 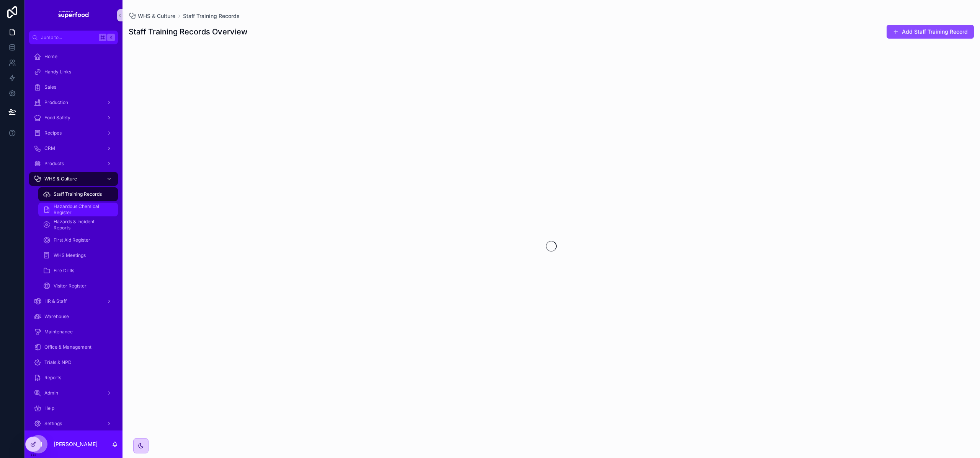 What do you see at coordinates (74, 408) in the screenshot?
I see `a: Help` at bounding box center [74, 408].